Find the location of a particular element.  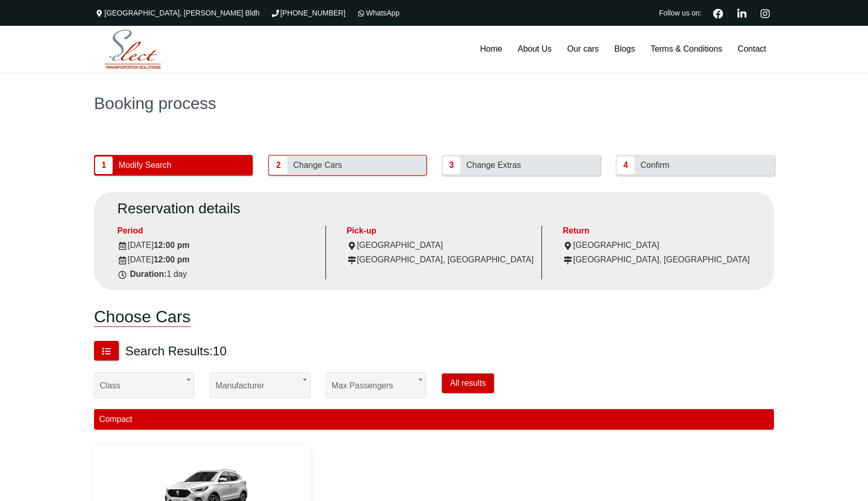

div: Return is located at coordinates (657, 231).